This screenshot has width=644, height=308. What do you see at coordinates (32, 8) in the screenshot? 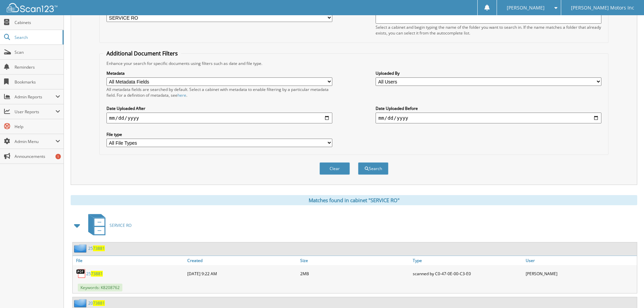
I see `img: scan123-logo-white.svg` at bounding box center [32, 8].